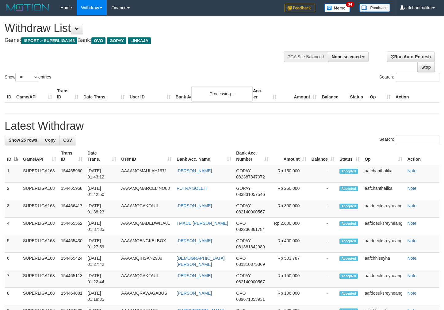  Describe the element at coordinates (72, 191) in the screenshot. I see `td: 154465958` at that location.